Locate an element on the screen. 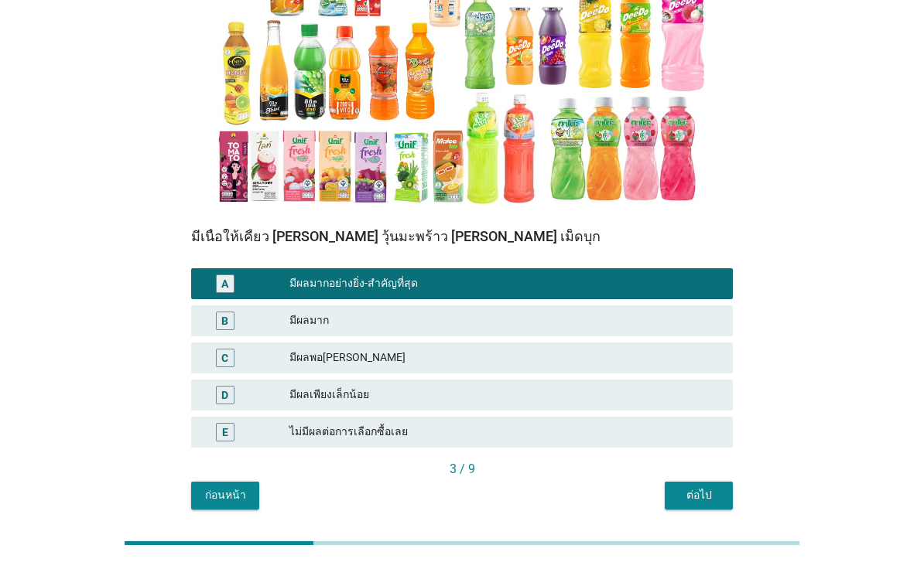 This screenshot has height=562, width=924. div: ก่อนหน้า is located at coordinates (225, 495).